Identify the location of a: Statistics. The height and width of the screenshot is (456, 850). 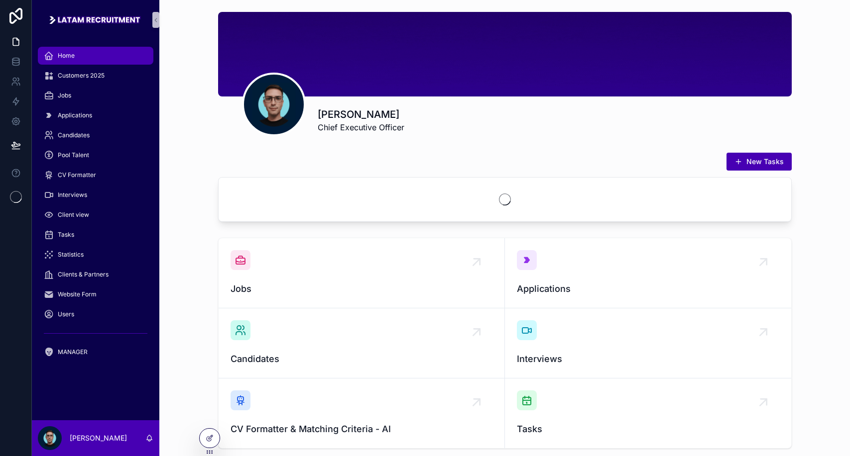
(96, 255).